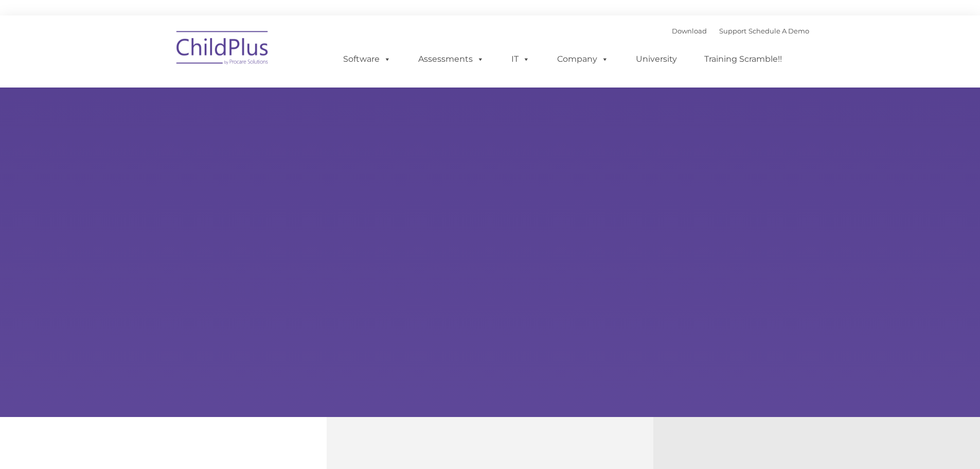 The width and height of the screenshot is (980, 469). Describe the element at coordinates (690, 31) in the screenshot. I see `a: Download` at that location.